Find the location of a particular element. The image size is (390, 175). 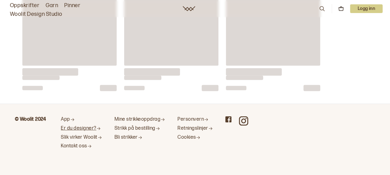

a: Slik virker Woolit is located at coordinates (81, 137).